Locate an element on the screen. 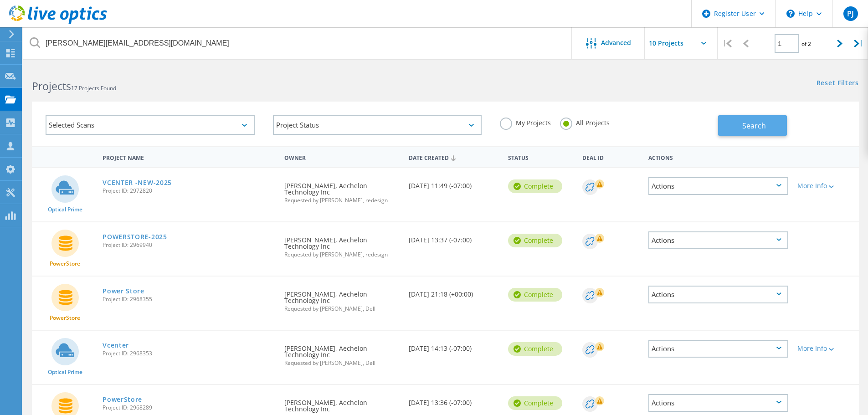 The image size is (868, 415). div: Project Name is located at coordinates (189, 157).